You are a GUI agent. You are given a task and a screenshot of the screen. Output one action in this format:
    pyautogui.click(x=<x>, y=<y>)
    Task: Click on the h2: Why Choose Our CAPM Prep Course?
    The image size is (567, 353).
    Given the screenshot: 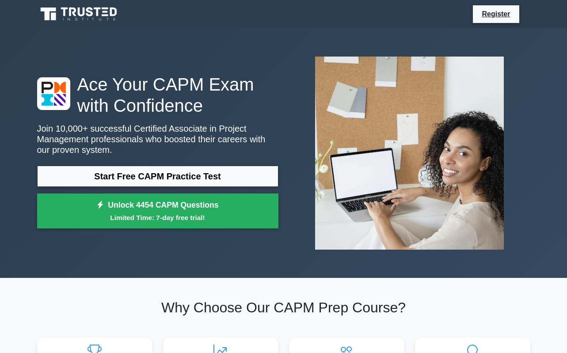 What is the action you would take?
    pyautogui.click(x=284, y=308)
    